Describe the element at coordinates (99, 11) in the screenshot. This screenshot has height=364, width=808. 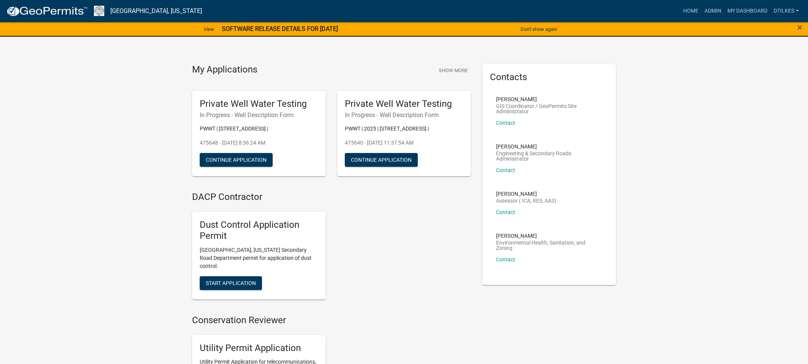
I see `img: Franklin County, Iowa` at that location.